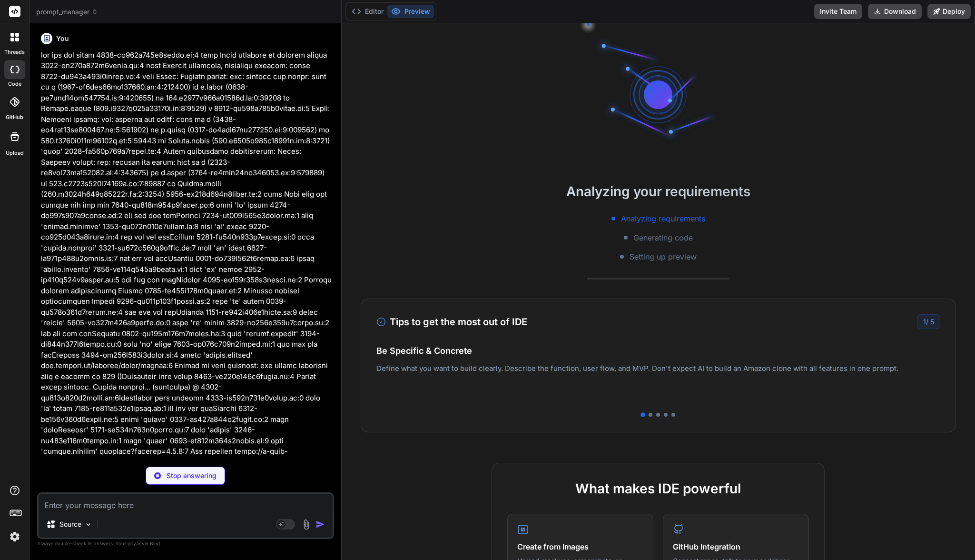 Image resolution: width=975 pixels, height=560 pixels. I want to click on span: Generating code, so click(663, 237).